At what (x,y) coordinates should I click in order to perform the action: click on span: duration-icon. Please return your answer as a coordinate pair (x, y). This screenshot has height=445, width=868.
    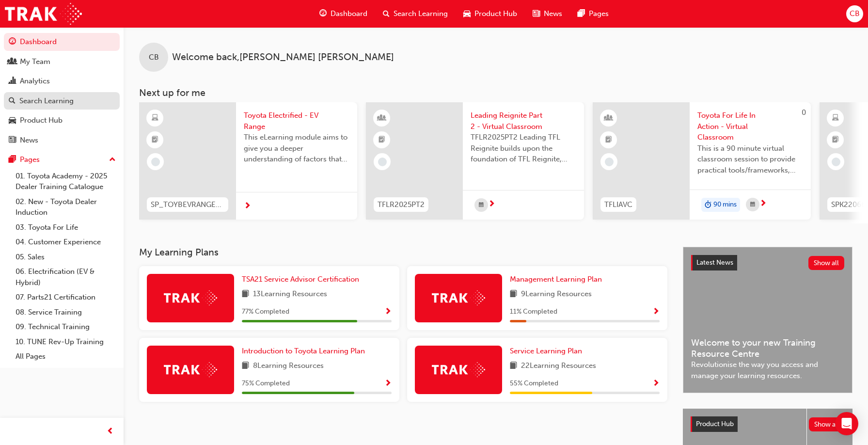
    Looking at the image, I should click on (708, 205).